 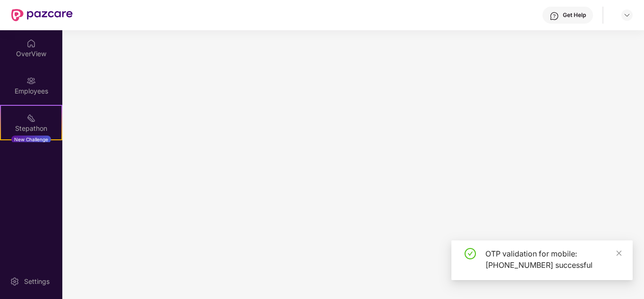 What do you see at coordinates (31, 43) in the screenshot?
I see `img: svg+xml;base64,PHN2ZyBpZD0iSG9tZSIgeG1sbnM9Imh0dHA6Ly93d3cudzMub3JnLzIwMDAvc3ZnIiB3aWR0aD0iMjAiIG...` at bounding box center [31, 43].